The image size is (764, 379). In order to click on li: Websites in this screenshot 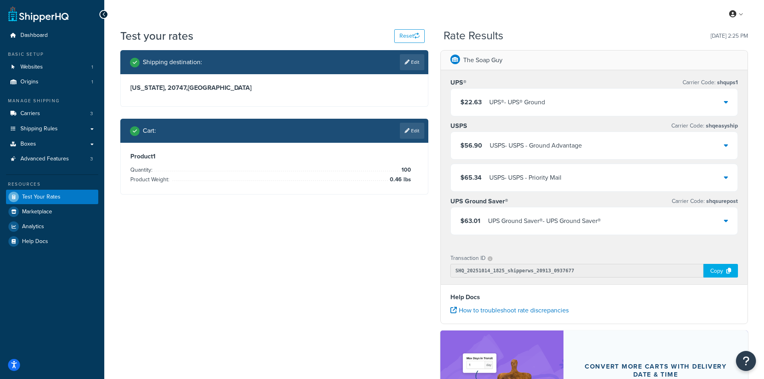, I will do `click(52, 67)`.